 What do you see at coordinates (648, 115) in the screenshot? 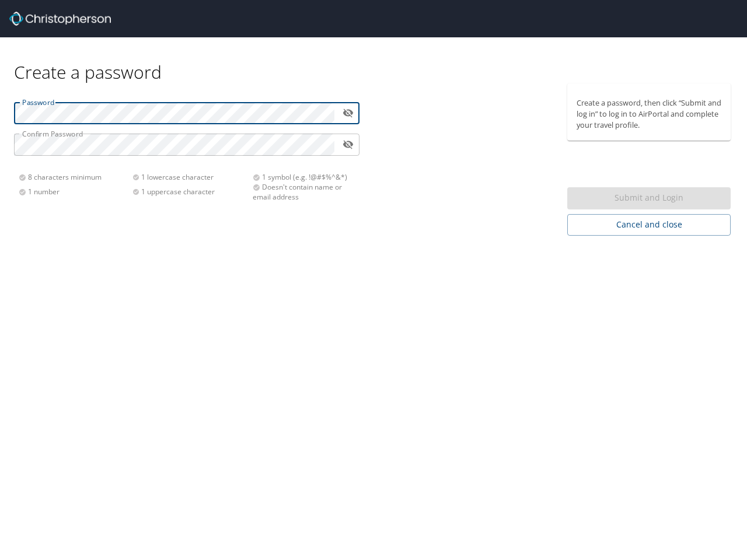
I see `p: Create a password, then click “Submit and log in” to log in to AirPortal and complete your travel...` at bounding box center [648, 115].